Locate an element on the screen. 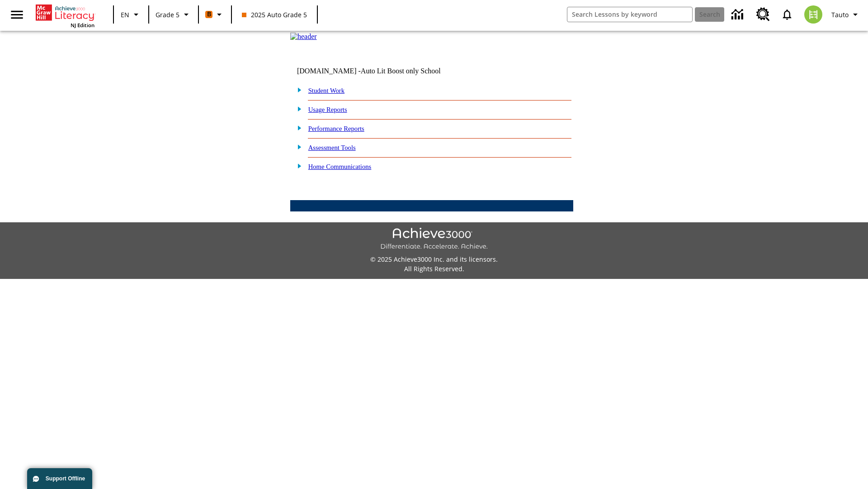 The image size is (868, 489). a: Data Center is located at coordinates (738, 15).